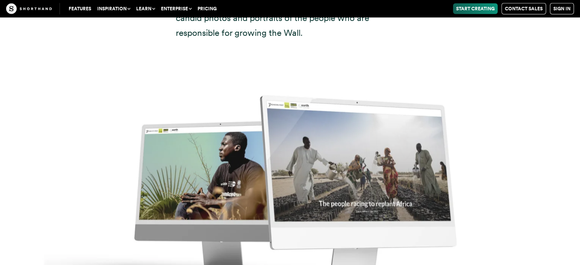 This screenshot has height=265, width=580. Describe the element at coordinates (80, 9) in the screenshot. I see `a: Features` at that location.